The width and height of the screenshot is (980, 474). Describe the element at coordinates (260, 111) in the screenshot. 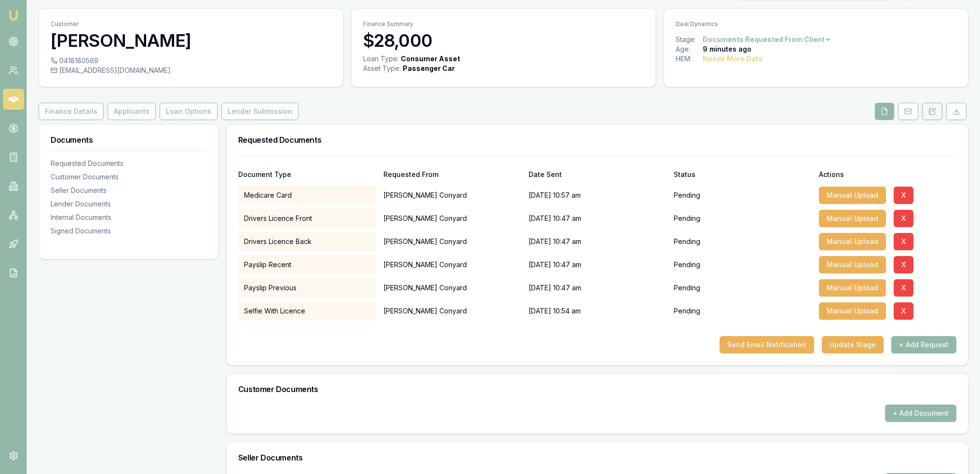

I see `a: Lender Submission` at that location.